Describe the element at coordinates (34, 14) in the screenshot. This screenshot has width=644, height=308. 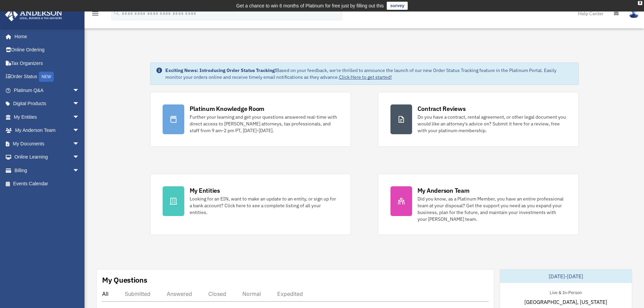
I see `img: Anderson Advisors Platinum Portal` at that location.